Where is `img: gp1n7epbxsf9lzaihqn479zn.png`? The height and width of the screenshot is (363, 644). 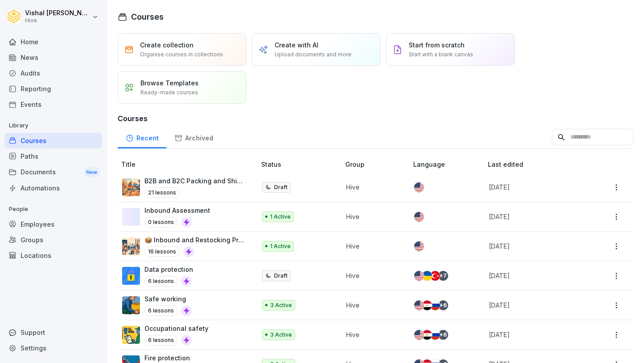 img: gp1n7epbxsf9lzaihqn479zn.png is located at coordinates (131, 276).